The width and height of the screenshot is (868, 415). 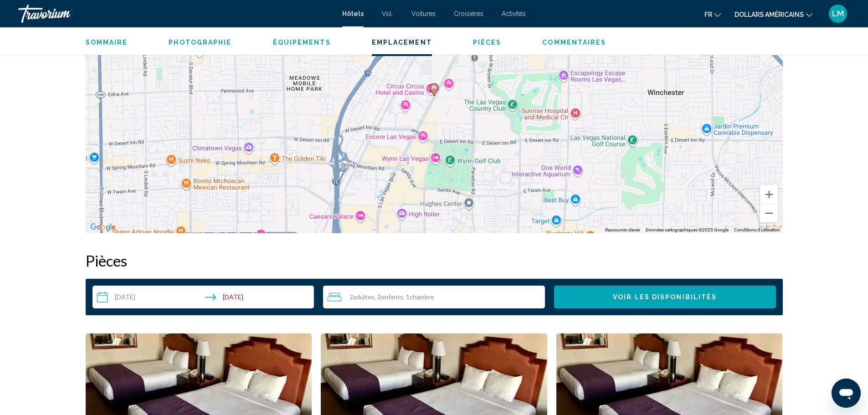 I want to click on button: Voir les disponibilités, so click(x=665, y=297).